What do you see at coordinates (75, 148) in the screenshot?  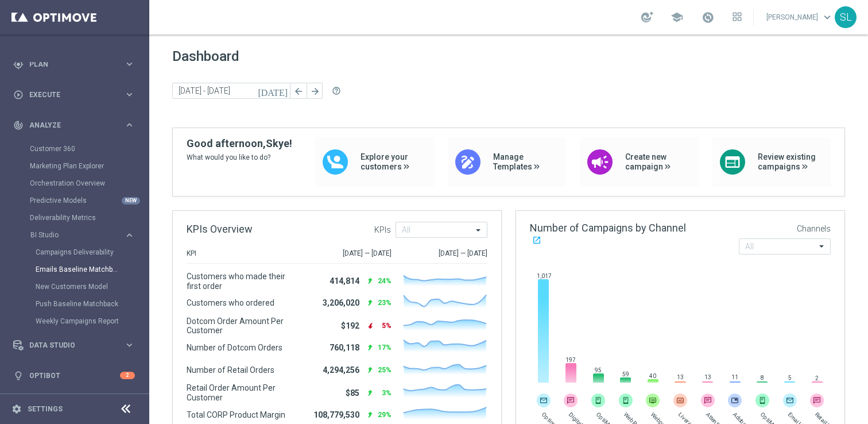 I see `a: Customer 360` at bounding box center [75, 148].